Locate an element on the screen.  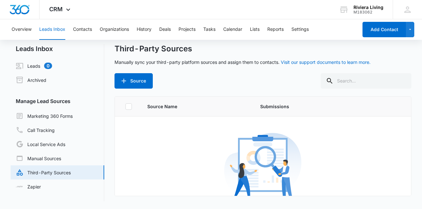
button: Add Contact is located at coordinates (384, 30).